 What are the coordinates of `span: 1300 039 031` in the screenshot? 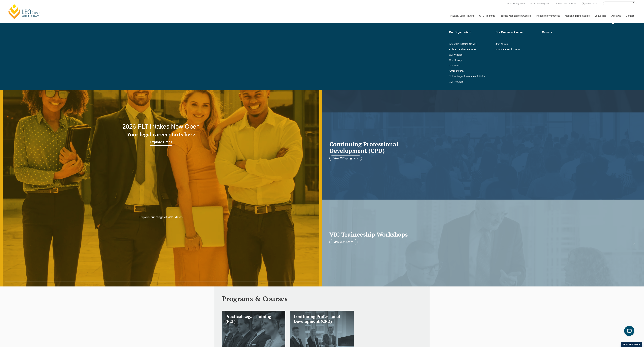 It's located at (592, 4).